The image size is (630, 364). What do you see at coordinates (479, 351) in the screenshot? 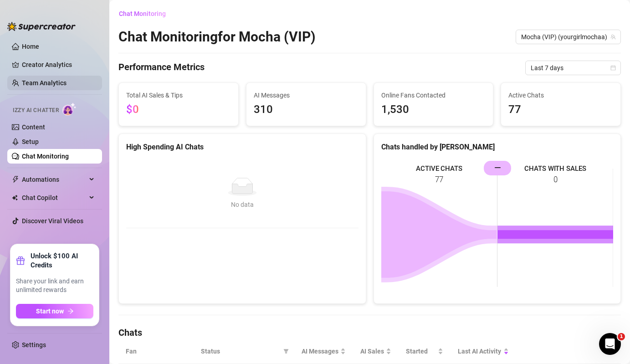
I see `span: Last AI Activity` at bounding box center [479, 351].